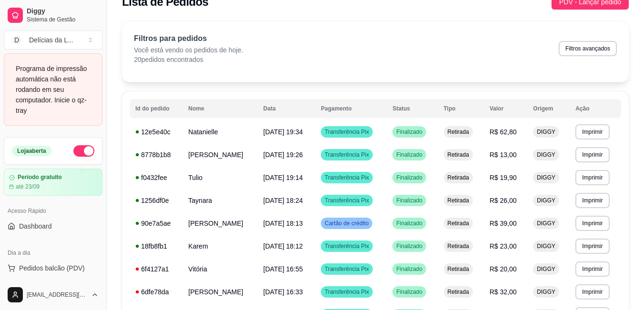 The width and height of the screenshot is (644, 310). I want to click on div: Programa de impressão automática não está rodando em seu computador. Inicie o qz-tray, so click(53, 90).